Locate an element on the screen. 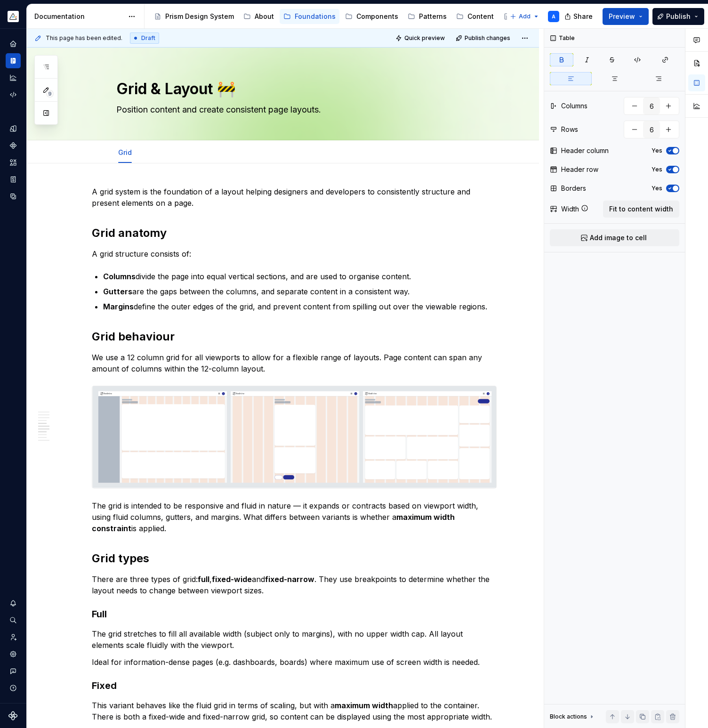 Image resolution: width=708 pixels, height=728 pixels. span: Draft is located at coordinates (148, 38).